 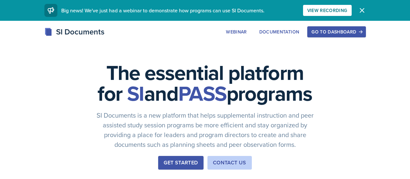 What do you see at coordinates (279, 32) in the screenshot?
I see `button: Documentation` at bounding box center [279, 32].